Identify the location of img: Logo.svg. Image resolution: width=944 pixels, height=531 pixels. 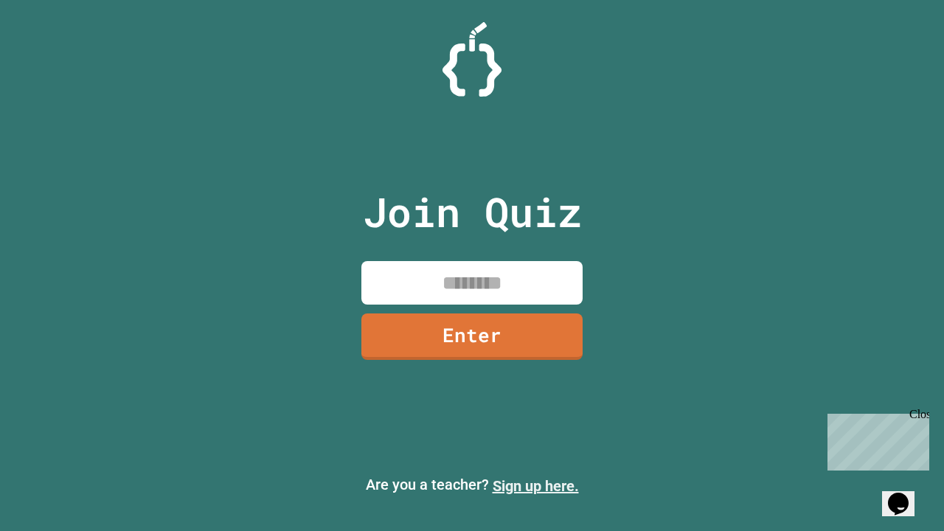
(472, 59).